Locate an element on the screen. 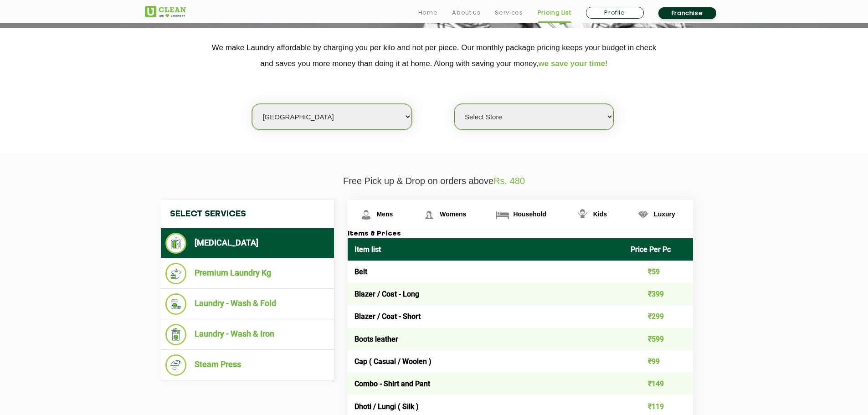  a: Pricing List is located at coordinates (554, 13).